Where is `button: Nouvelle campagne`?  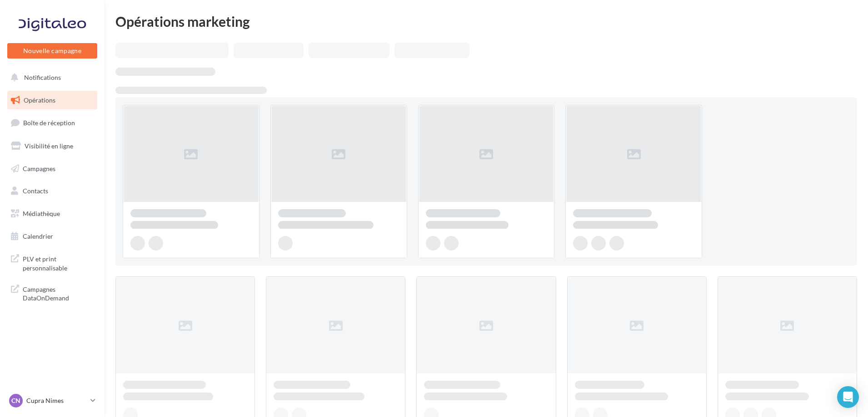 button: Nouvelle campagne is located at coordinates (52, 51).